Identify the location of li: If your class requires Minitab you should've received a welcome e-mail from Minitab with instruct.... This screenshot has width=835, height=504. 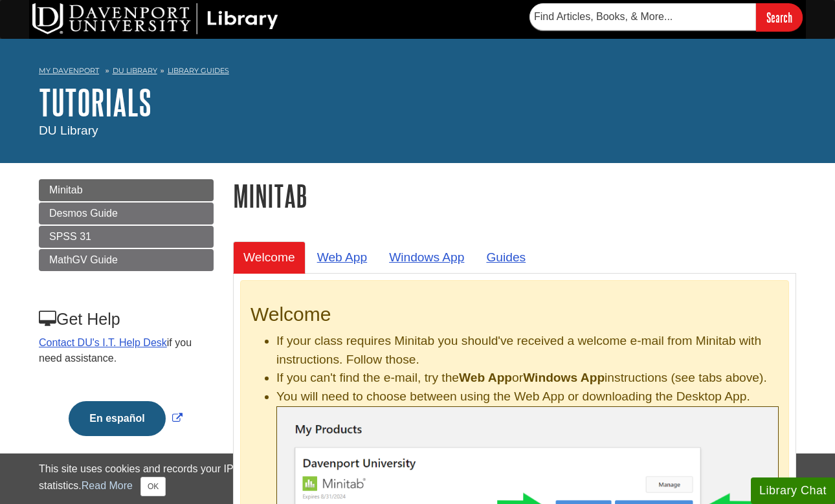
(527, 351).